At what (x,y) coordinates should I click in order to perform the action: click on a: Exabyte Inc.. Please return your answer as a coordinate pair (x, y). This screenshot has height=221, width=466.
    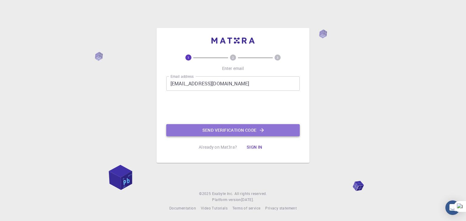
    Looking at the image, I should click on (223, 194).